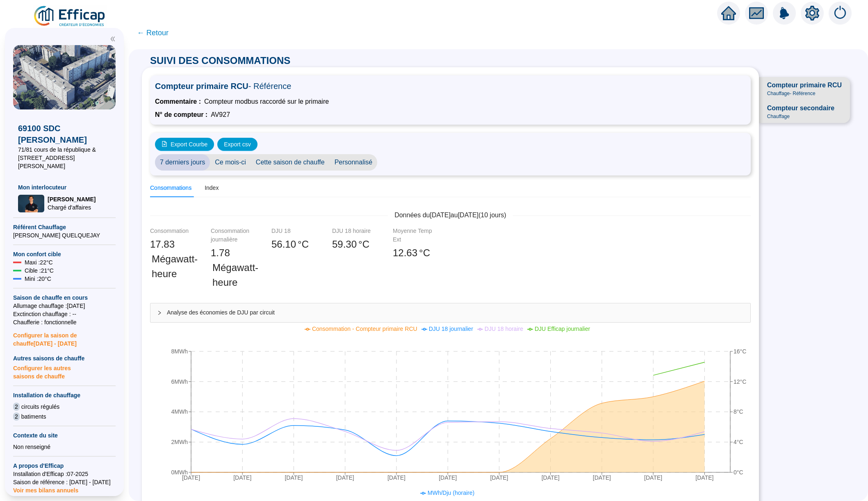  Describe the element at coordinates (180, 442) in the screenshot. I see `tspan: 2MWh` at that location.